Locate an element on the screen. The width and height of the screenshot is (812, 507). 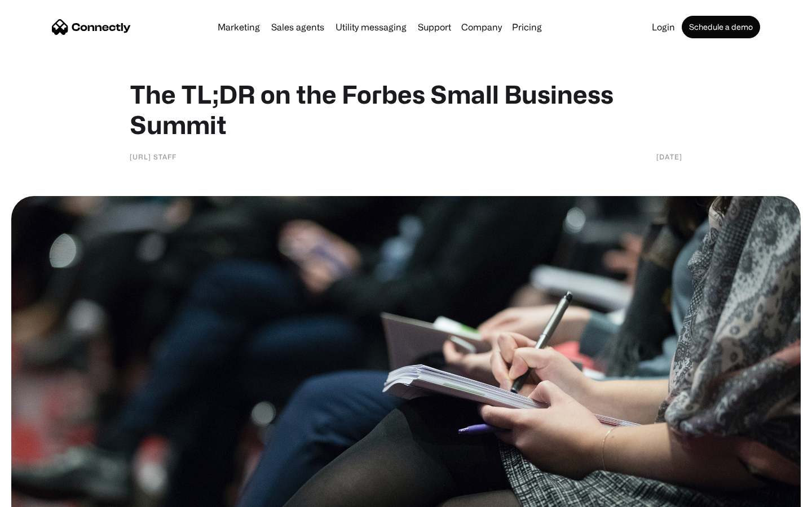
a: Support is located at coordinates (434, 27).